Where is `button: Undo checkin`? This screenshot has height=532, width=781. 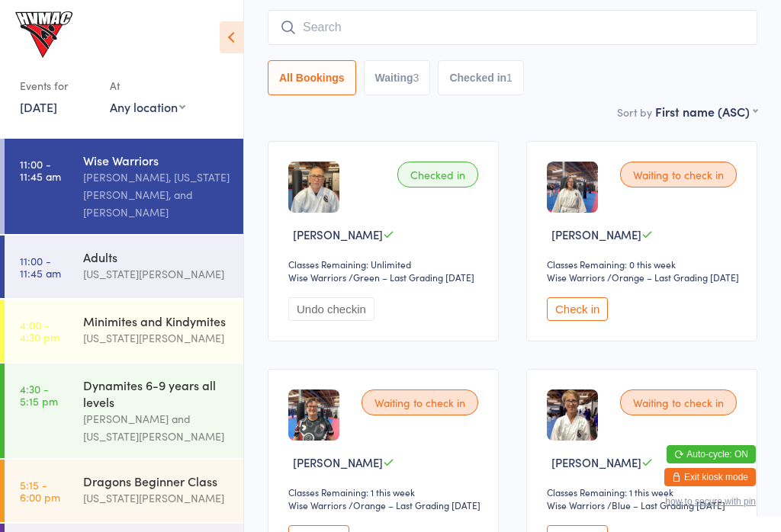
button: Undo checkin is located at coordinates (331, 309).